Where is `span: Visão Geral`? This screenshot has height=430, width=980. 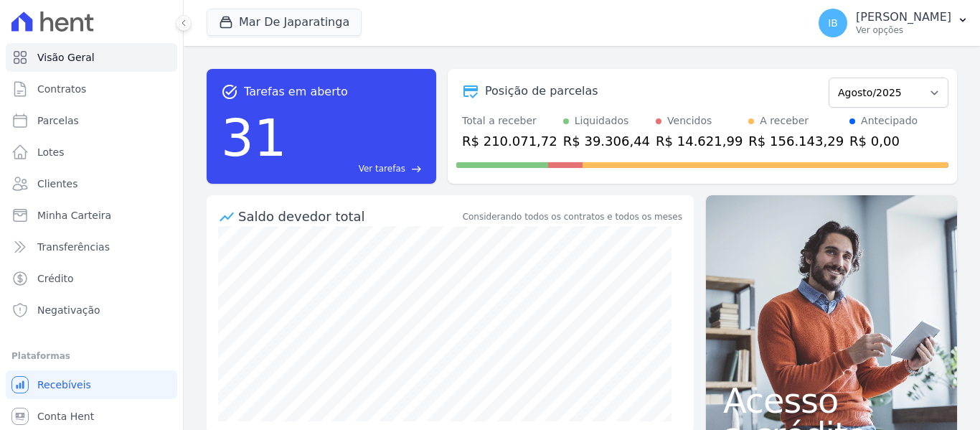
span: Visão Geral is located at coordinates (66, 58).